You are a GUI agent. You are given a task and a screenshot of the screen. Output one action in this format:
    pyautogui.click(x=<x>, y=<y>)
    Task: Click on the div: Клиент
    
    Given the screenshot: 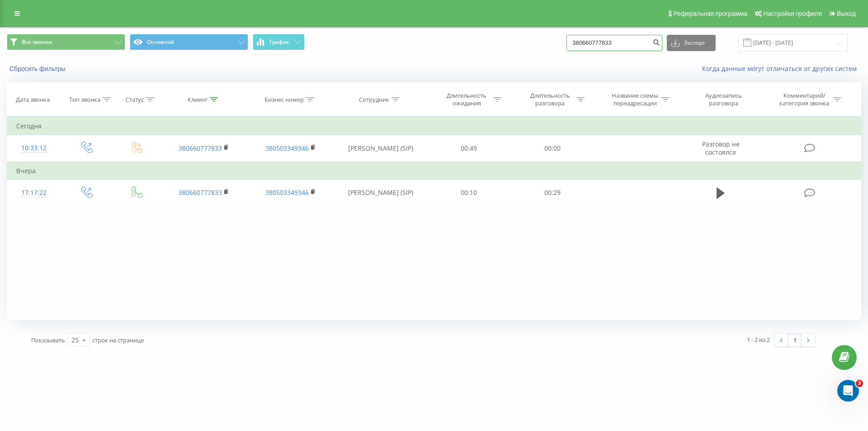 What is the action you would take?
    pyautogui.click(x=197, y=99)
    